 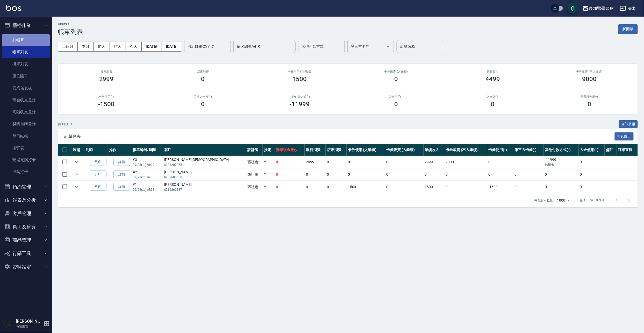 What do you see at coordinates (598, 8) in the screenshot?
I see `button: 多加醫學頭皮` at bounding box center [598, 8].